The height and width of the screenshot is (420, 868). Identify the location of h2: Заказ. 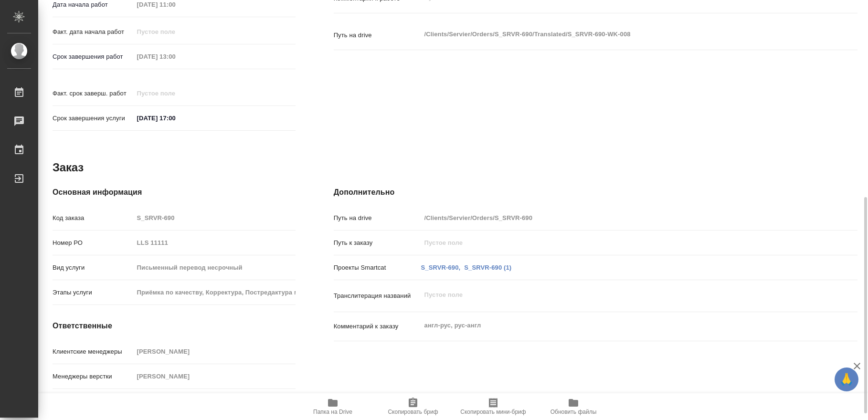
(68, 168).